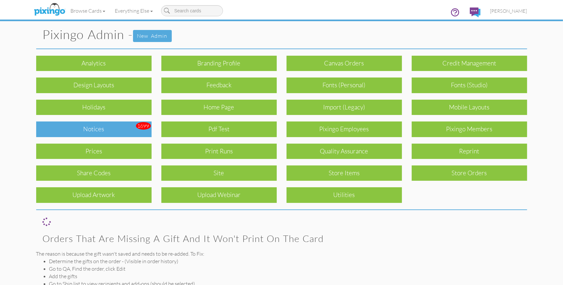 Image resolution: width=563 pixels, height=285 pixels. I want to click on div: Import (legacy), so click(344, 107).